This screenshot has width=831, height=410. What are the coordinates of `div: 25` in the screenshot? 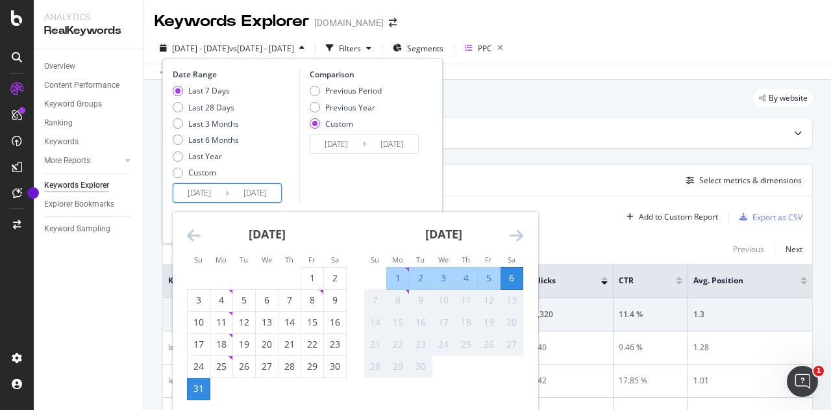 It's located at (466, 344).